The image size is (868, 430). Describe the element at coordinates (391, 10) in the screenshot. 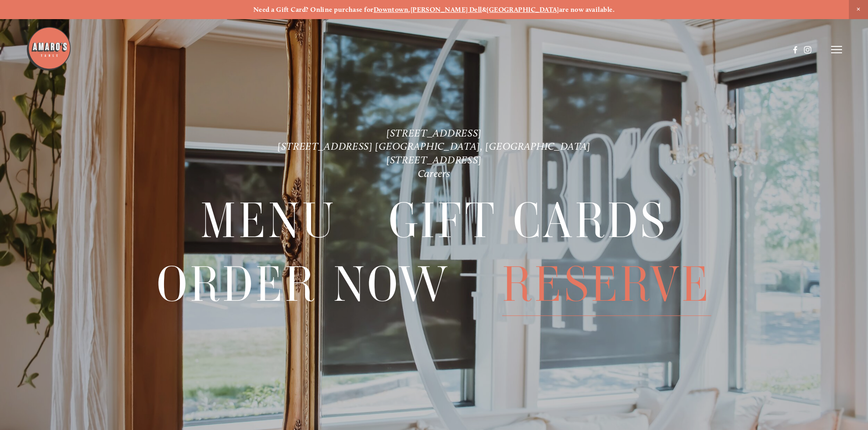

I see `a: Downtown` at that location.